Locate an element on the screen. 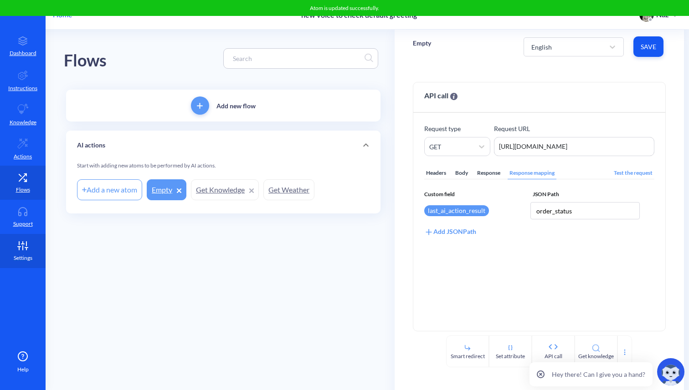 This screenshot has height=390, width=689. div: Smart redirect is located at coordinates (467, 357).